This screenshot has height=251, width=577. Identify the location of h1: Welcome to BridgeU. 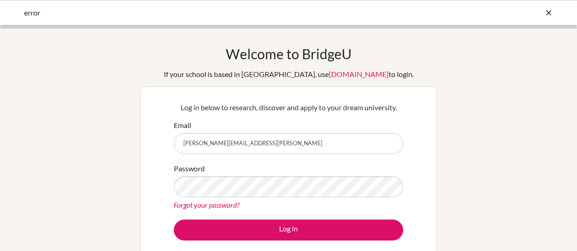
(289, 54).